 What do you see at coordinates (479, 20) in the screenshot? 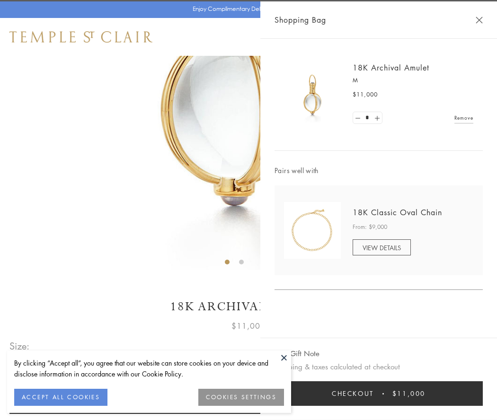
I see `button: Close Shopping Bag` at bounding box center [479, 20].